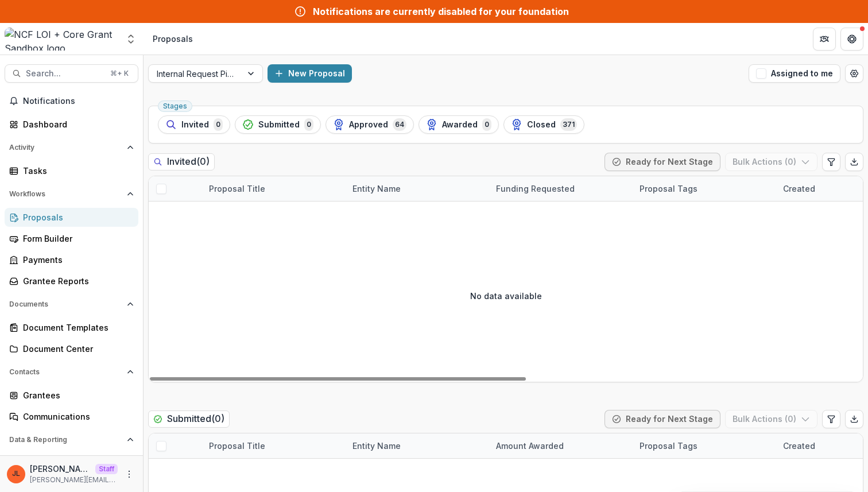 This screenshot has height=492, width=868. What do you see at coordinates (278, 124) in the screenshot?
I see `button: Submitted0` at bounding box center [278, 124].